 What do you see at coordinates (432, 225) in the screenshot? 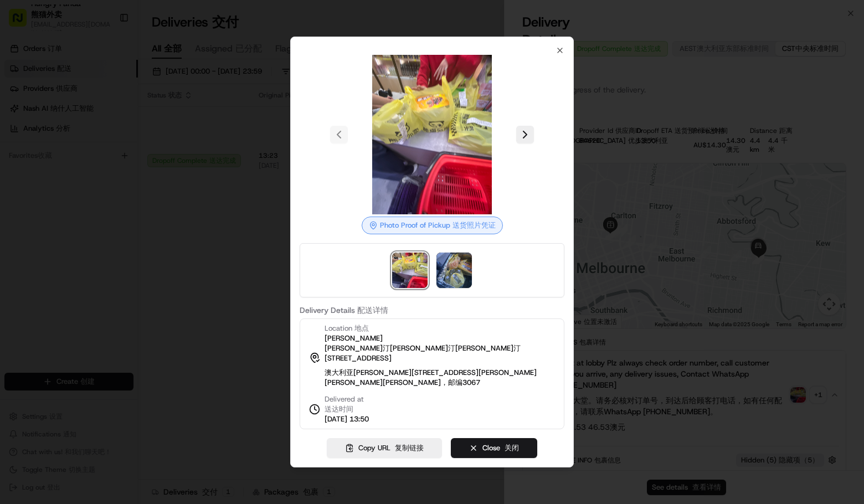
I see `div: Photo Proof of Pickup` at bounding box center [432, 225].